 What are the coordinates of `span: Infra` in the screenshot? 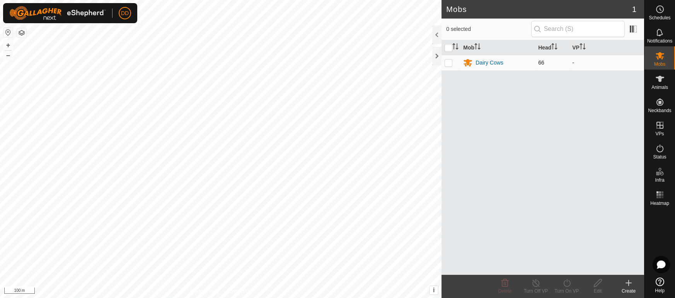 It's located at (659, 180).